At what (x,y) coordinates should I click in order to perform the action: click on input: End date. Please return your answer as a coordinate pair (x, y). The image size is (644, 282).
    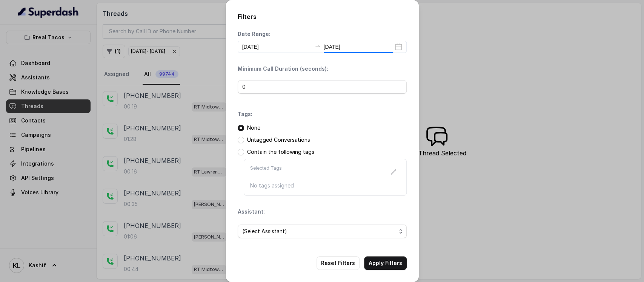
    Looking at the image, I should click on (359, 47).